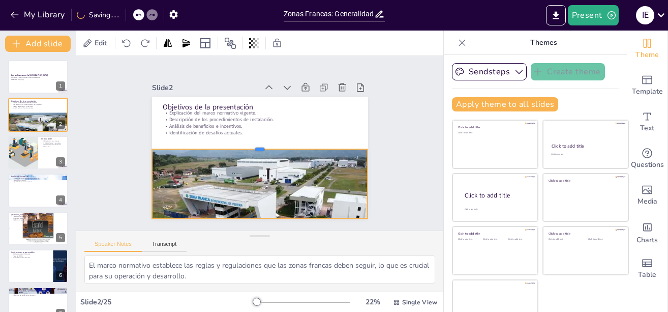 The image size is (668, 312). What do you see at coordinates (260, 269) in the screenshot?
I see `textarea: El marco normativo establece las reglas y regulaciones que las zonas francas deben seguir, lo que...` at bounding box center [260, 269].